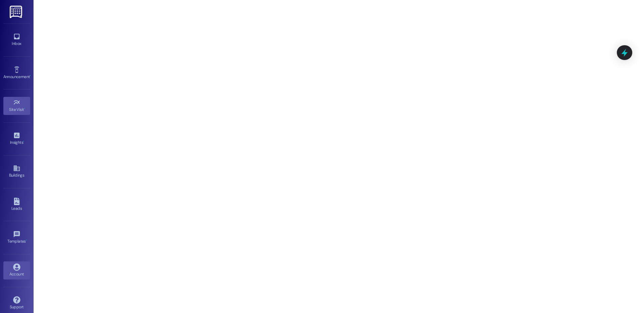  I want to click on a: Support, so click(17, 304).